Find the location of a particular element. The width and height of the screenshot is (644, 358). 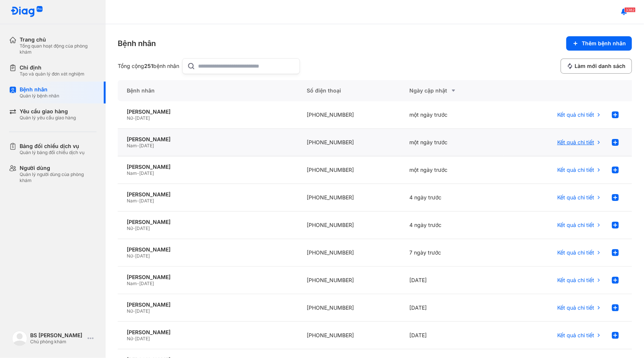

div: Người dùng is located at coordinates (58, 168).